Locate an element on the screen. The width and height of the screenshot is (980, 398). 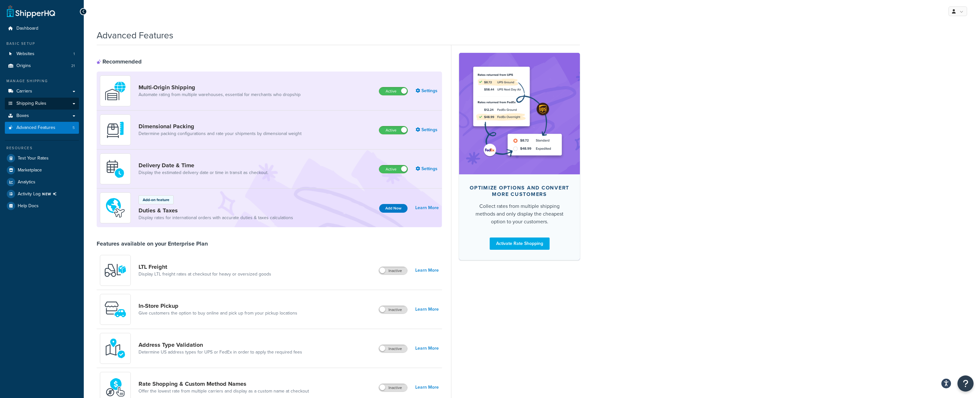
span: Test Your Rates is located at coordinates (33, 158).